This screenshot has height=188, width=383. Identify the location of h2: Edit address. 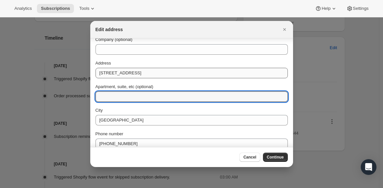
(109, 29).